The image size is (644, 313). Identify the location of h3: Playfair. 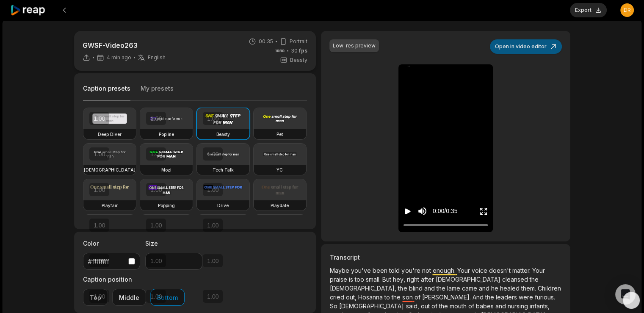
(110, 206).